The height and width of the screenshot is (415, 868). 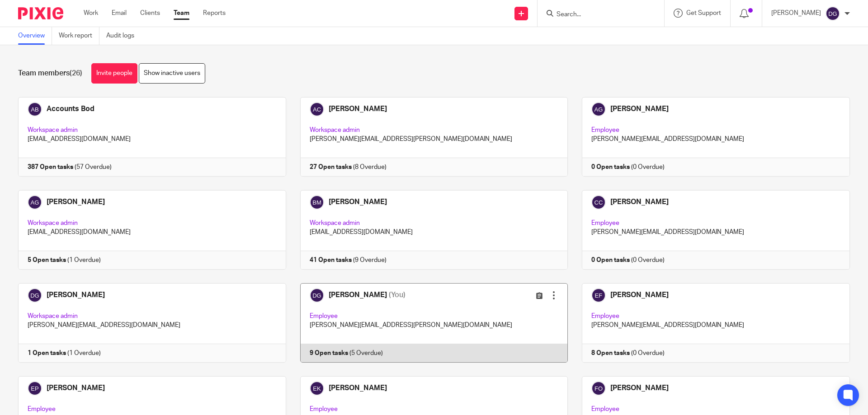 I want to click on a: Clients, so click(x=150, y=13).